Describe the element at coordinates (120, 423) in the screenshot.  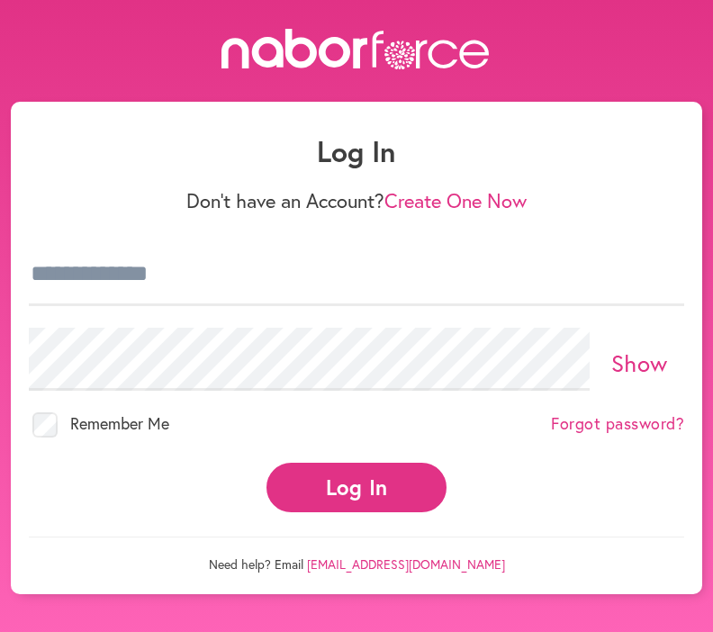
I see `span: Remember Me` at that location.